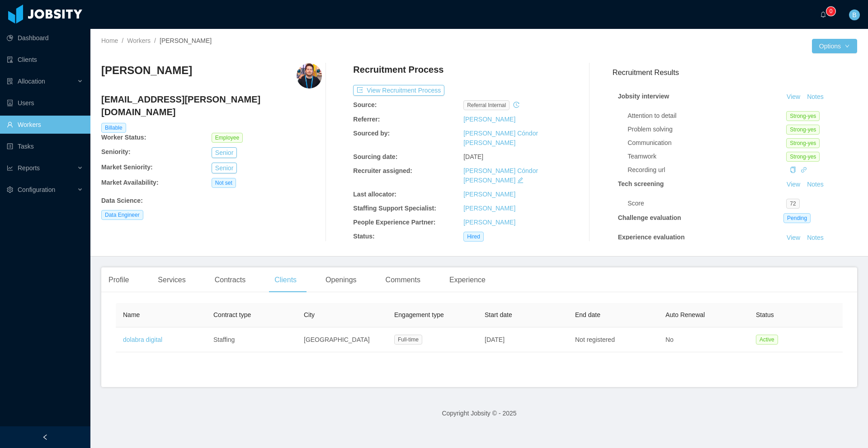 This screenshot has height=448, width=868. What do you see at coordinates (651, 237) in the screenshot?
I see `strong: Experience evaluation` at bounding box center [651, 237].